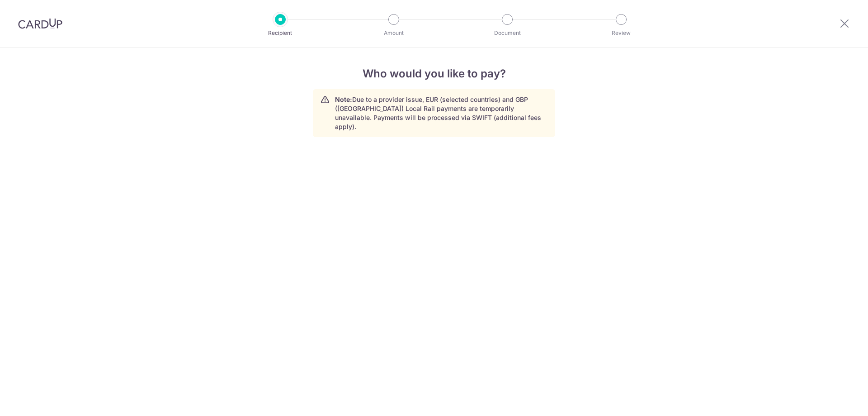 The width and height of the screenshot is (868, 416). What do you see at coordinates (41, 24) in the screenshot?
I see `img: CardUp` at bounding box center [41, 24].